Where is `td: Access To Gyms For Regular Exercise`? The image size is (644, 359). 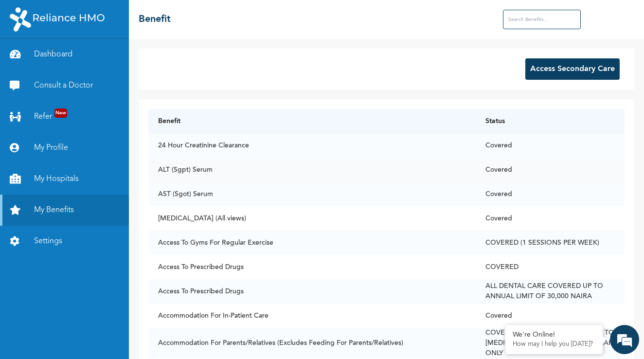
td: Access To Gyms For Regular Exercise is located at coordinates (312, 243).